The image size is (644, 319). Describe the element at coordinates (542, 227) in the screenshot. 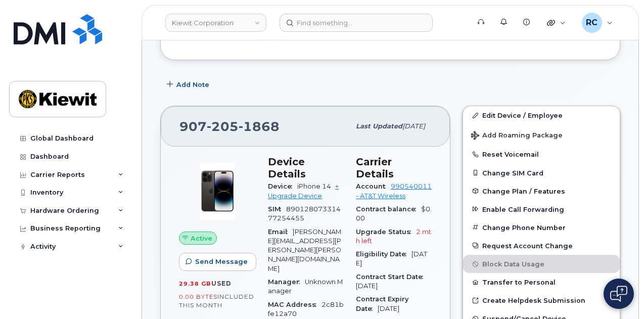

I see `button: Change Phone Number` at that location.